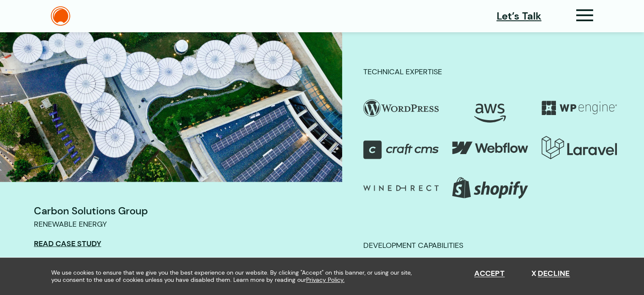  I want to click on img: Shopify Logo, so click(490, 188).